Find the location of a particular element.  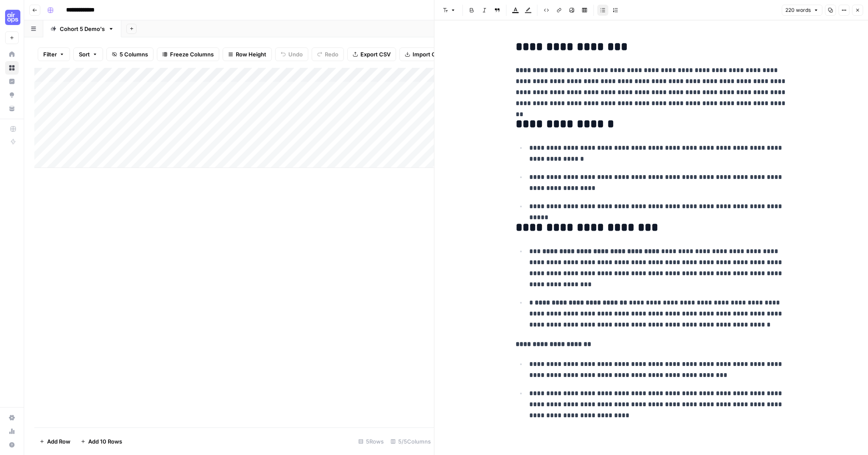

a: Settings is located at coordinates (12, 417).